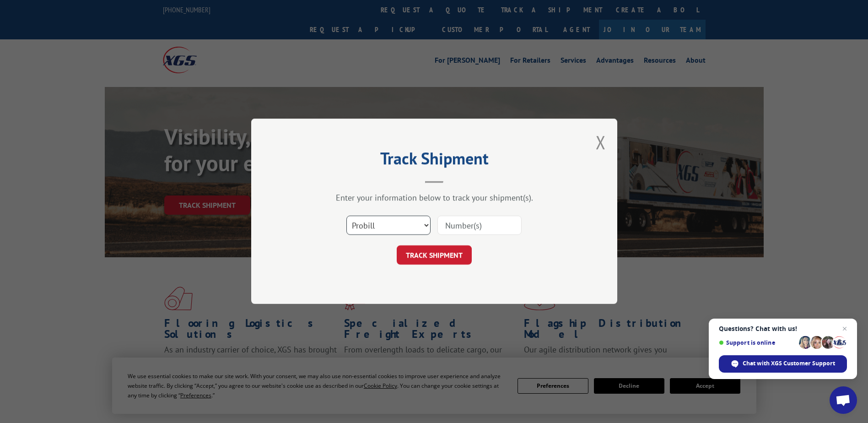  I want to click on button: TRACK SHIPMENT, so click(434, 256).